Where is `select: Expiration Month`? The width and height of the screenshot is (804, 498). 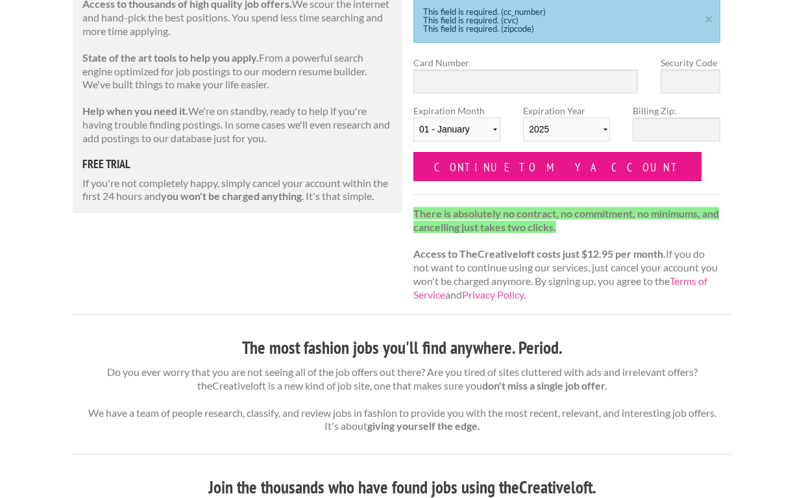
select: Expiration Month is located at coordinates (457, 129).